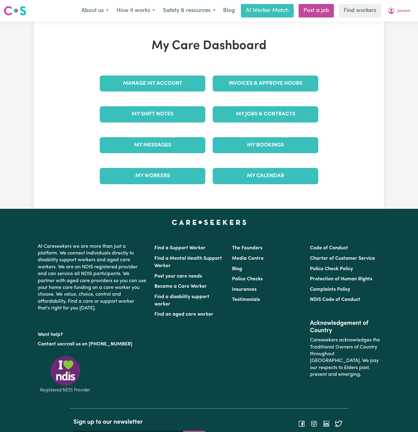  What do you see at coordinates (265, 83) in the screenshot?
I see `a: Invoices & Approve Hours` at bounding box center [265, 83].